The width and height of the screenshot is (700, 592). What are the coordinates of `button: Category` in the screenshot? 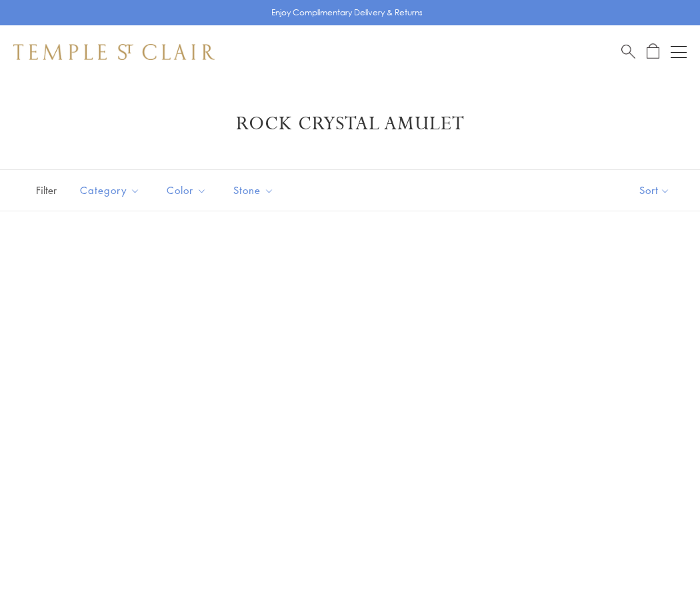 It's located at (110, 190).